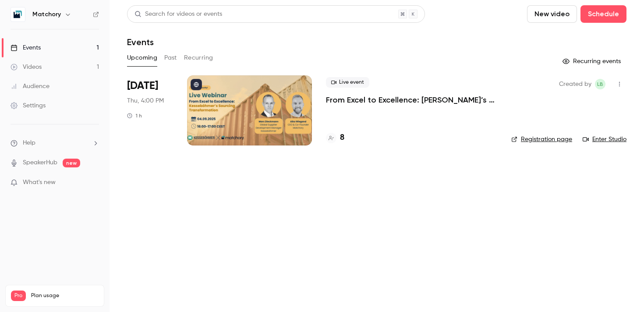 The width and height of the screenshot is (644, 312). I want to click on span: Pro, so click(19, 295).